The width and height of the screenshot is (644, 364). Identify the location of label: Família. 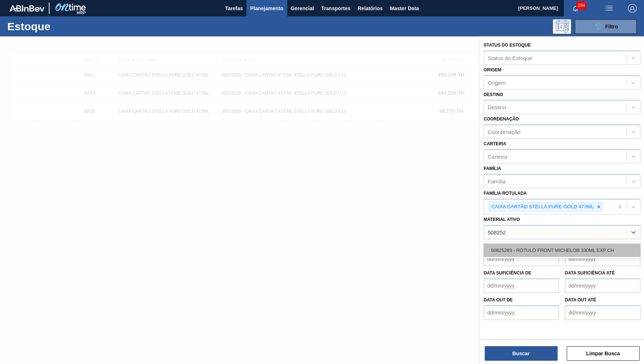
(492, 168).